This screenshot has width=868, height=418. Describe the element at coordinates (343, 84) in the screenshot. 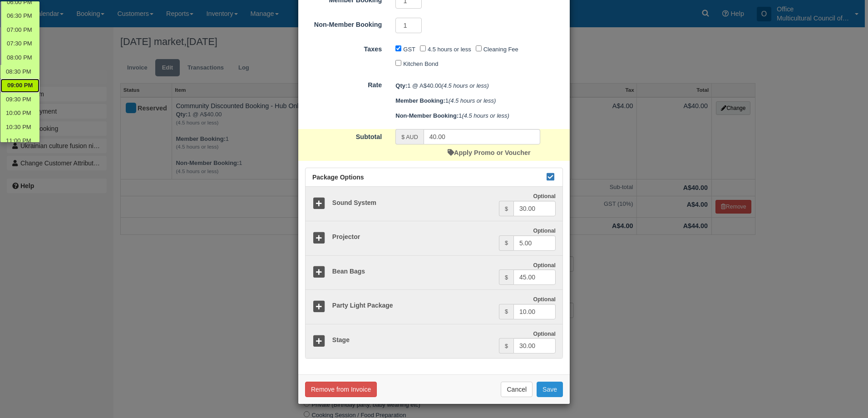

I see `label: Rate` at that location.